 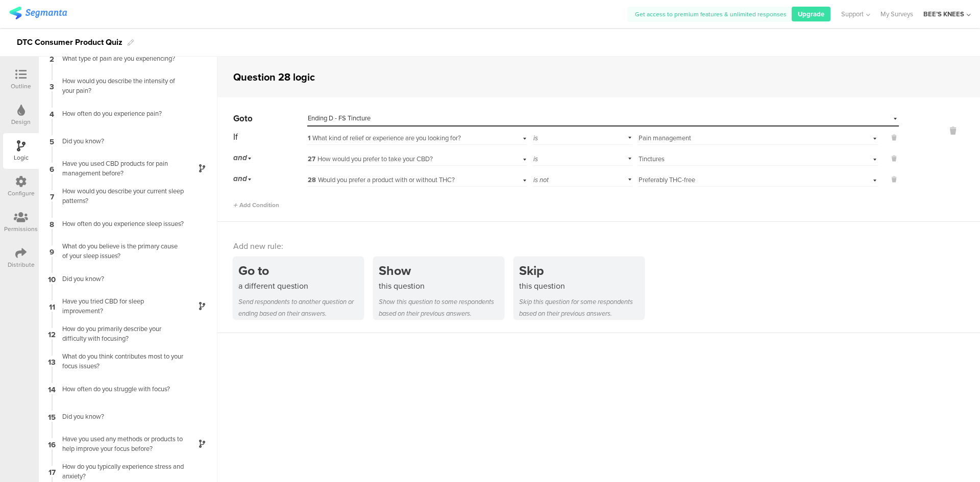 I want to click on div: Question 28 logic, so click(x=274, y=77).